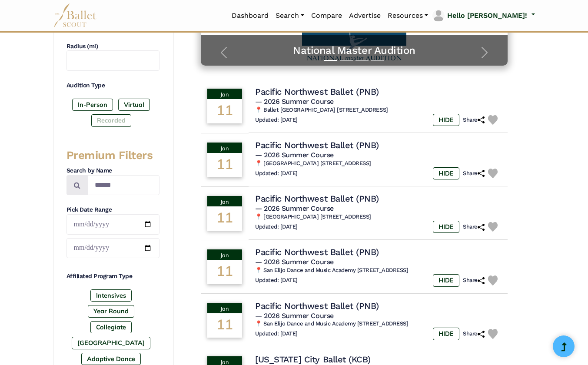 This screenshot has width=588, height=365. What do you see at coordinates (290, 16) in the screenshot?
I see `a: Search` at bounding box center [290, 16].